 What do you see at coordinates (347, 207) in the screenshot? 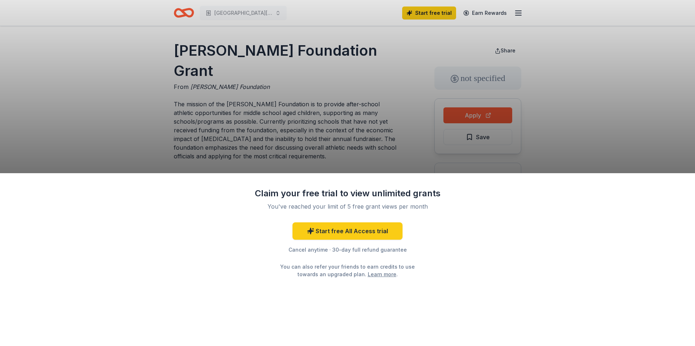
I see `div: You've reached your limit of 5 free grant views per month` at bounding box center [347, 207].